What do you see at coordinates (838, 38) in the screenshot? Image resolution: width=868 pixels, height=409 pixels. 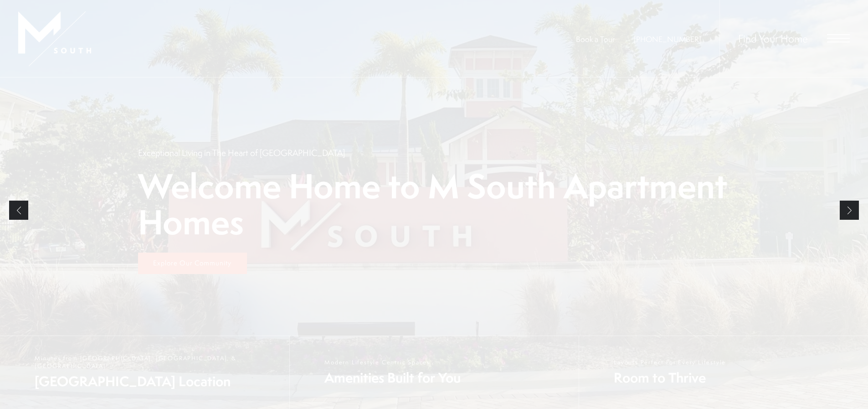 I see `button: Open Menu` at bounding box center [838, 38].